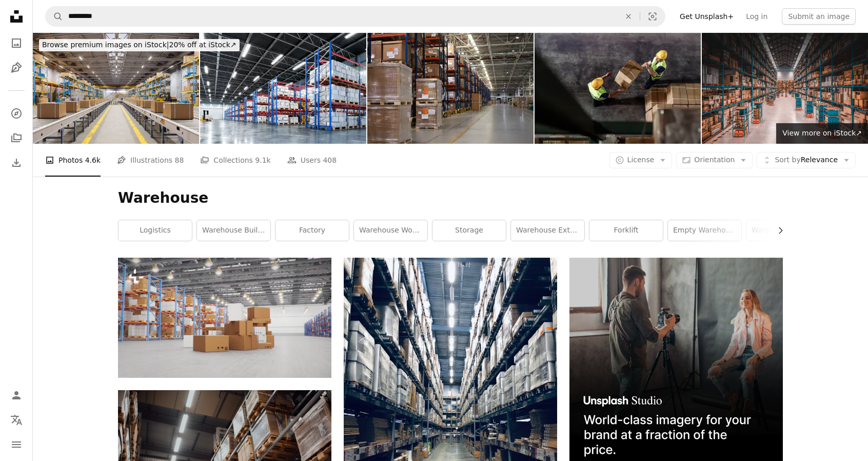 The width and height of the screenshot is (868, 461). What do you see at coordinates (782, 230) in the screenshot?
I see `a: warehouse outside` at bounding box center [782, 230].